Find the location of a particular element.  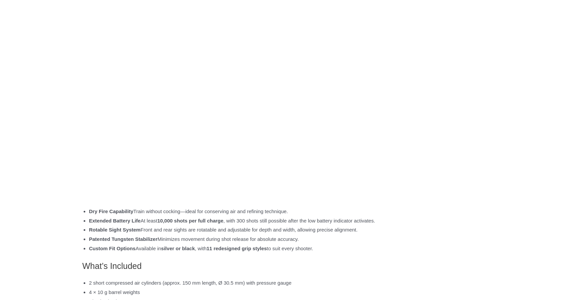

strong: Extended Battery Life is located at coordinates (115, 221).